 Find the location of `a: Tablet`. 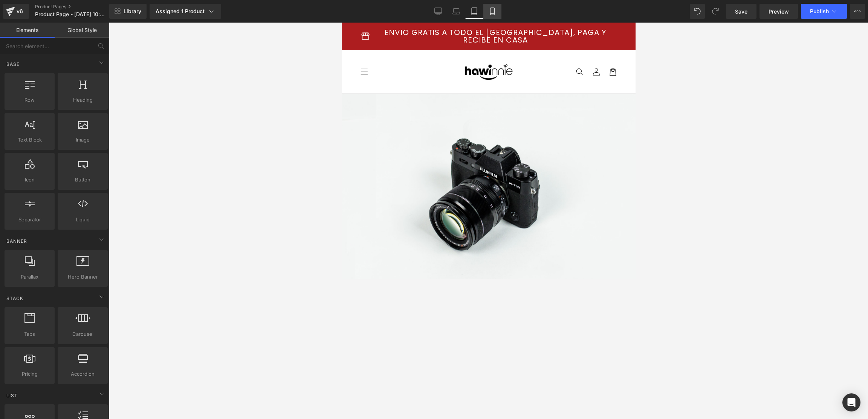

a: Tablet is located at coordinates (474, 11).